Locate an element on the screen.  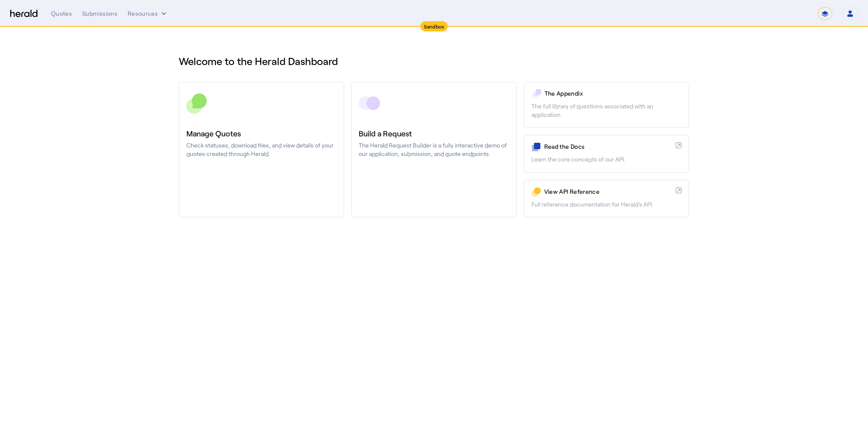
a: Read the DocsLearn the core concepts of our API. is located at coordinates (606, 153).